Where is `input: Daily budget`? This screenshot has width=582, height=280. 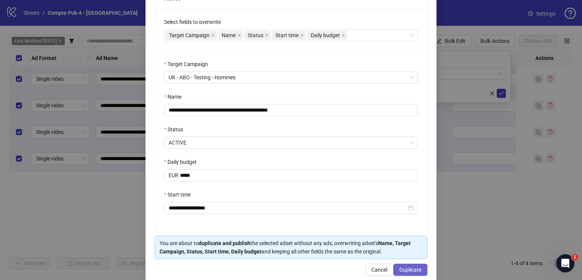 input: Daily budget is located at coordinates (299, 175).